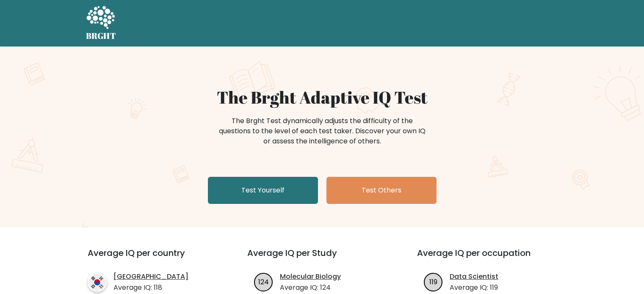 The width and height of the screenshot is (644, 294). I want to click on p: Average IQ: 124, so click(310, 287).